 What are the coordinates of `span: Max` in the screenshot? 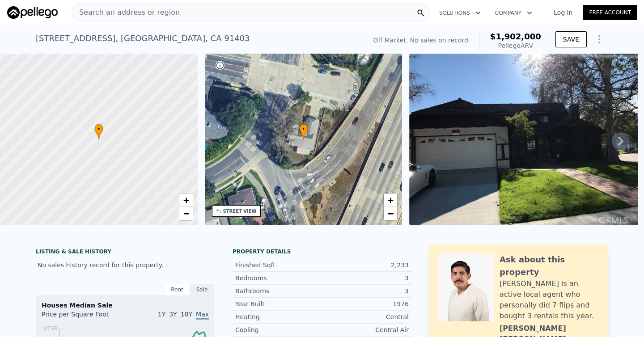 It's located at (202, 315).